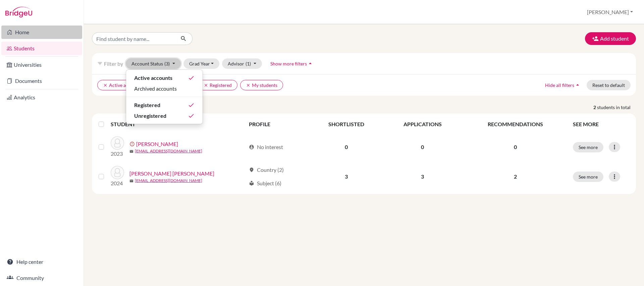 This screenshot has height=286, width=644. I want to click on button: Hide all filtersarrow_drop_up, so click(563, 85).